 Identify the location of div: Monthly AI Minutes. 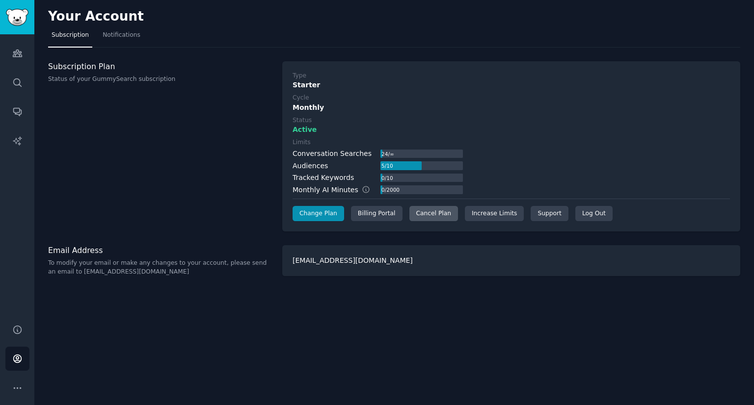
(336, 190).